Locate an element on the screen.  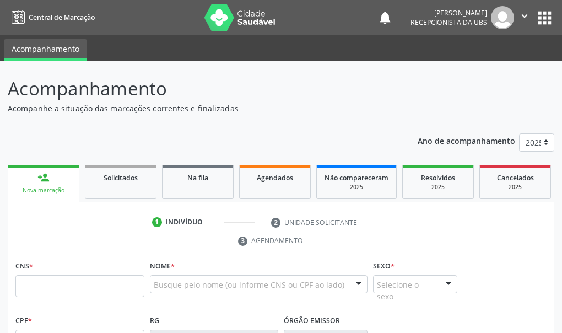
label: Órgão emissor is located at coordinates (312, 321).